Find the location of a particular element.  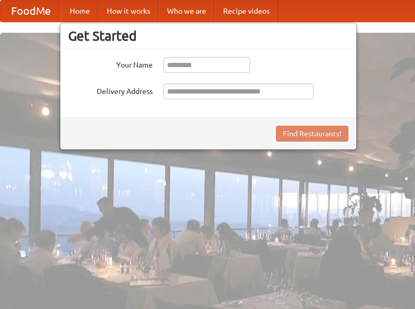

label: Your Name is located at coordinates (110, 63).